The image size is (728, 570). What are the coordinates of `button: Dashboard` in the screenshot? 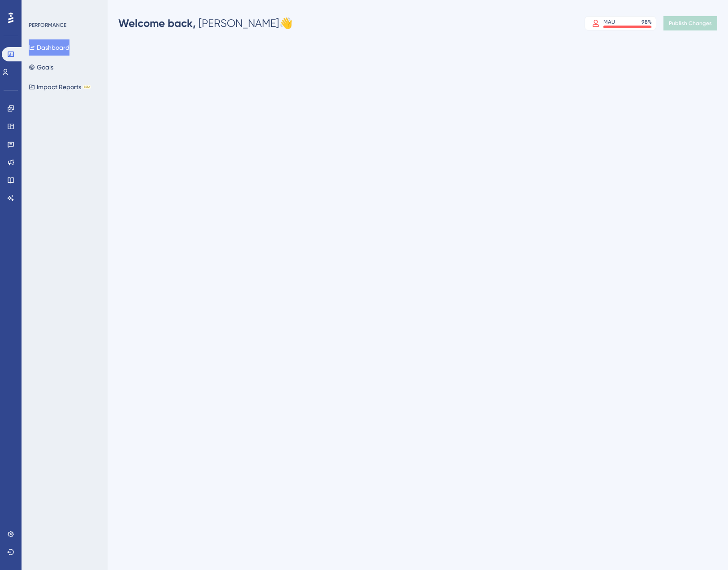 It's located at (49, 47).